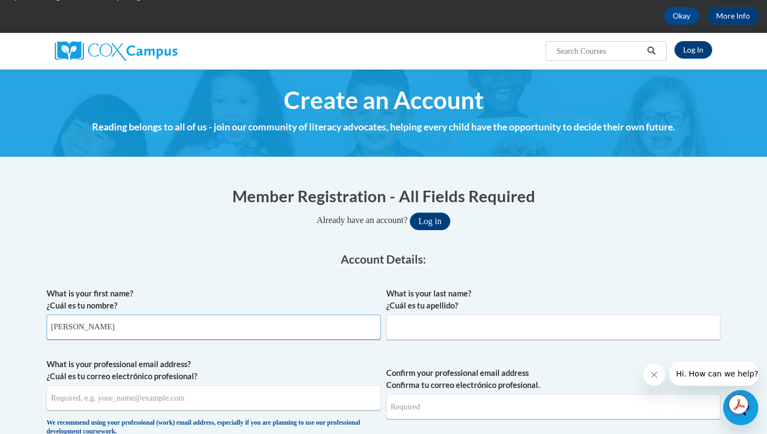 The width and height of the screenshot is (767, 434). What do you see at coordinates (430, 221) in the screenshot?
I see `button: Log in` at bounding box center [430, 221].